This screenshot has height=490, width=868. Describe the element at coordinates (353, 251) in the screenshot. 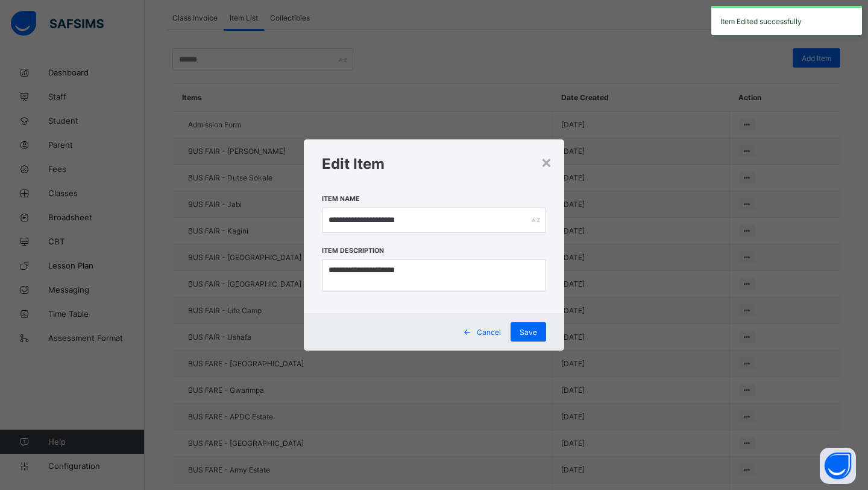

I see `label: Item Description` at that location.